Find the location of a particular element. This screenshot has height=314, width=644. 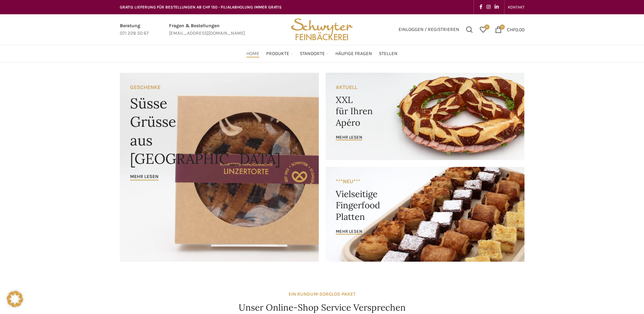

a: KONTAKT is located at coordinates (516, 7).